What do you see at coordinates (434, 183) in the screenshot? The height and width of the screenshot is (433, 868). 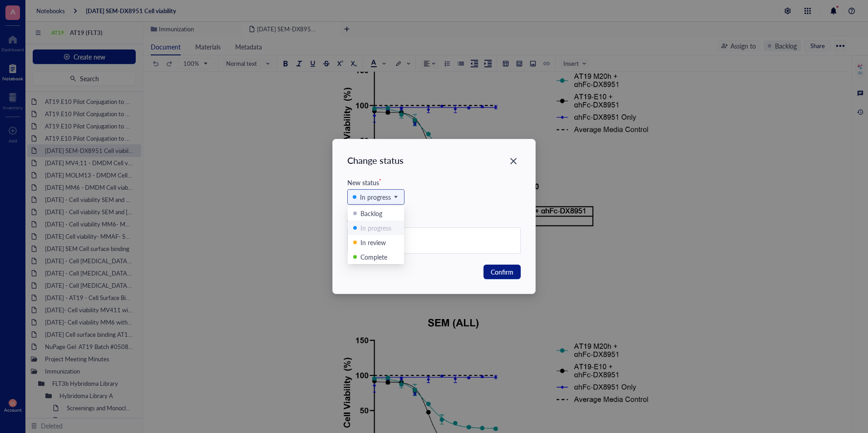 I see `div: New status` at bounding box center [434, 183].